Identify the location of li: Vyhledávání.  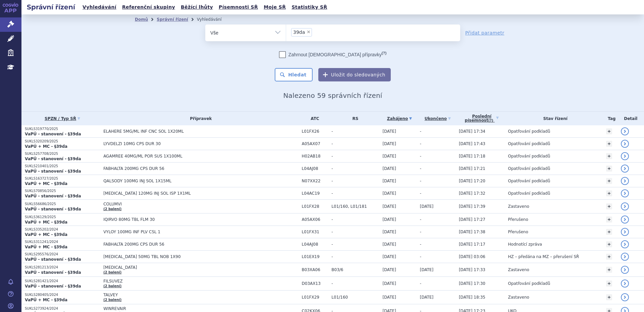
(213, 19).